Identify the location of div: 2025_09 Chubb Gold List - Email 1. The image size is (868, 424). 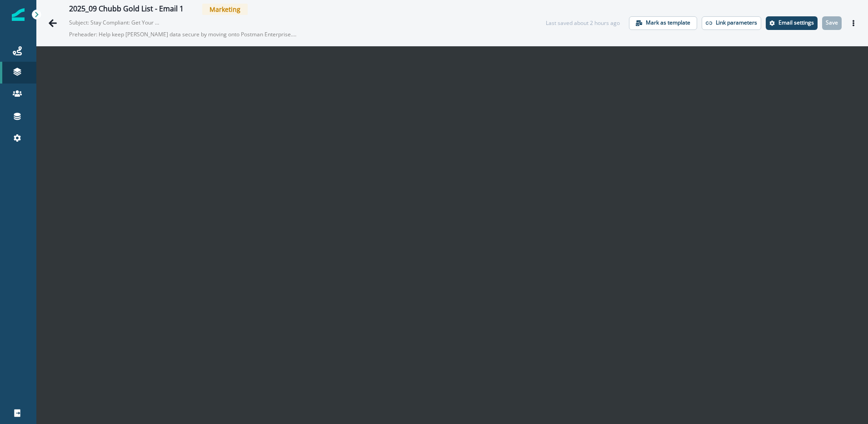
(126, 9).